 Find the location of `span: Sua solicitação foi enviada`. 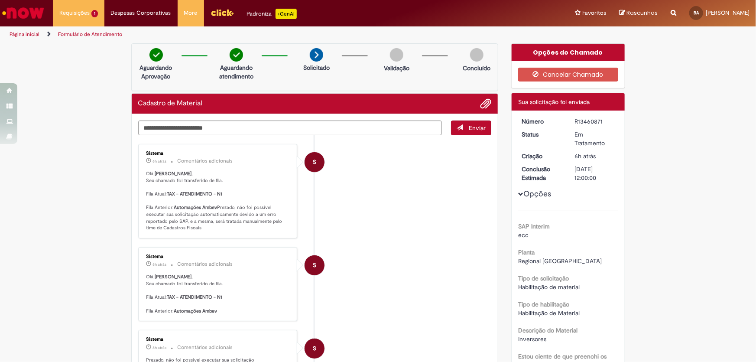

span: Sua solicitação foi enviada is located at coordinates (554, 102).